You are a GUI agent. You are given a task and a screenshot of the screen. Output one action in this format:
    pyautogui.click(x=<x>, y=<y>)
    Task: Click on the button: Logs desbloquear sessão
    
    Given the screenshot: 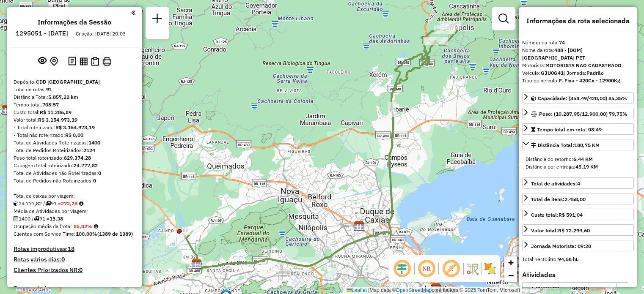 What is the action you would take?
    pyautogui.click(x=72, y=62)
    